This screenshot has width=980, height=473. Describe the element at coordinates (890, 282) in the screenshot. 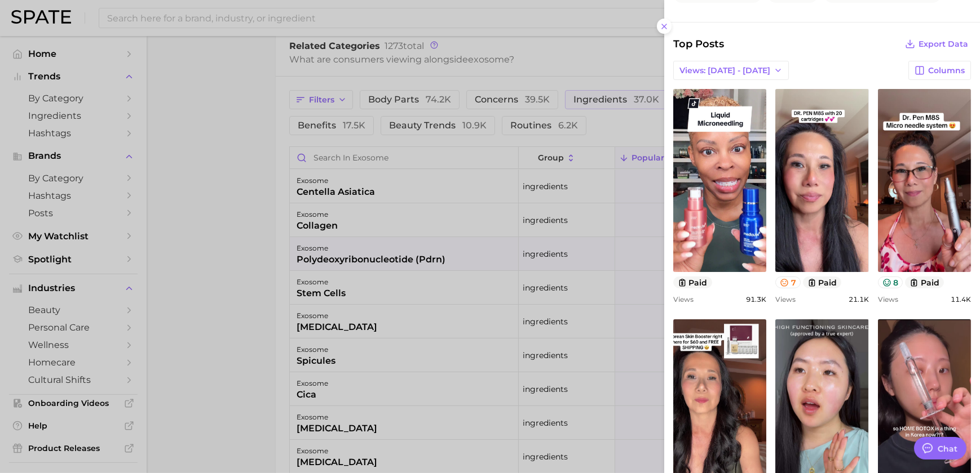

I see `button: 8` at that location.